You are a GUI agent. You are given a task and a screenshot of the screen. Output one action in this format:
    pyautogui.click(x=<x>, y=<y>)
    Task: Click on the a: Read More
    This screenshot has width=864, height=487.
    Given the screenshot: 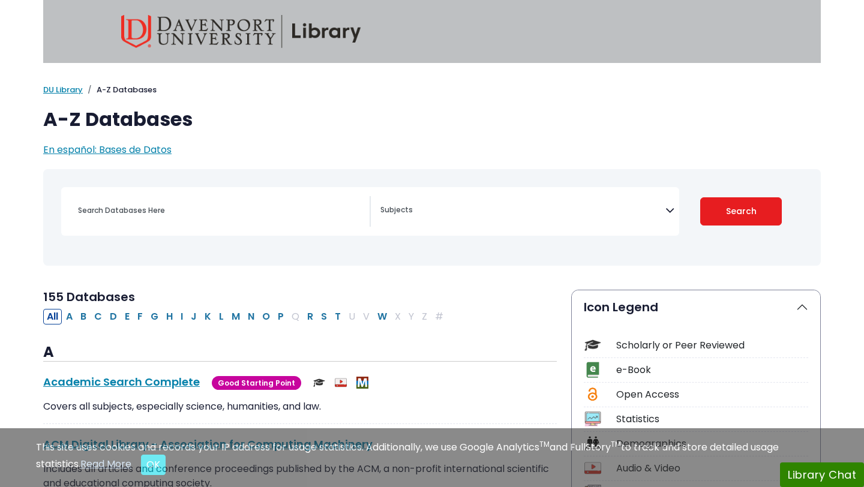 What is the action you would take?
    pyautogui.click(x=106, y=464)
    